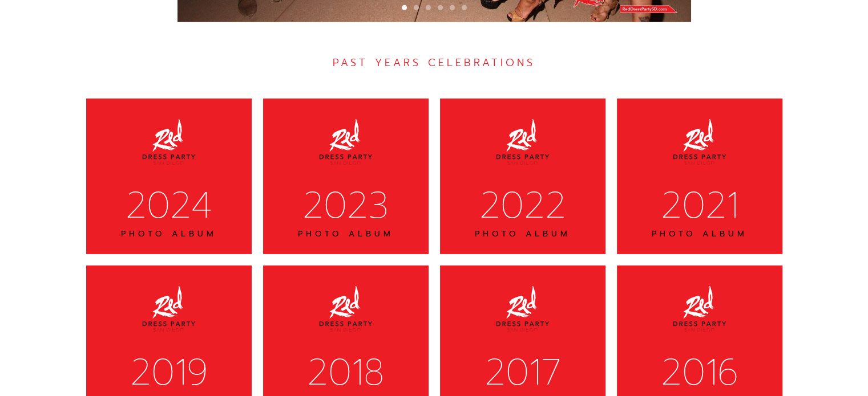 This screenshot has height=396, width=868. Describe the element at coordinates (700, 205) in the screenshot. I see `div: 2021` at that location.